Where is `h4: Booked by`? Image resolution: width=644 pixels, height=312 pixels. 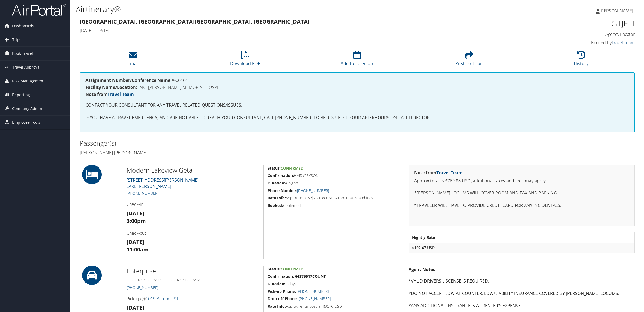
h4: Booked by is located at coordinates (569, 43).